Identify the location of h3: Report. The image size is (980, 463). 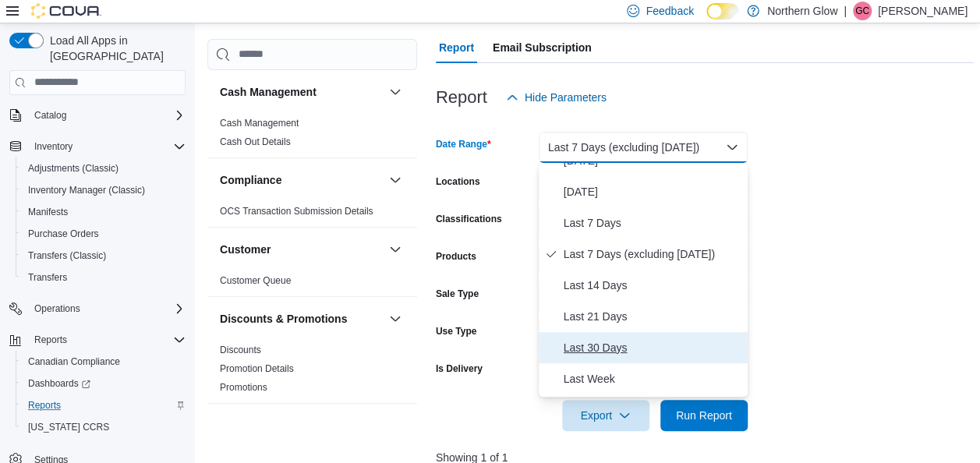
(461, 98).